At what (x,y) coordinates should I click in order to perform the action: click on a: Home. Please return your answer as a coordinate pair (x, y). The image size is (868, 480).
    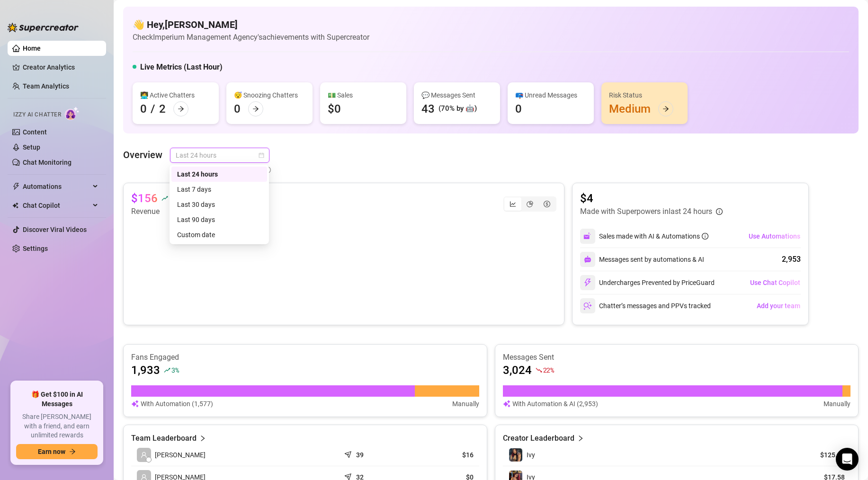
    Looking at the image, I should click on (32, 48).